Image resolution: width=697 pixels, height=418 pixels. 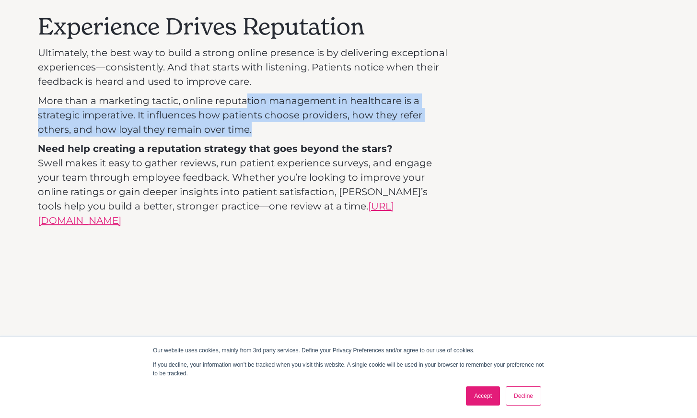 I want to click on p: Ultimately, the best way to build a strong online presence is by delivering exceptional experienc..., so click(x=243, y=67).